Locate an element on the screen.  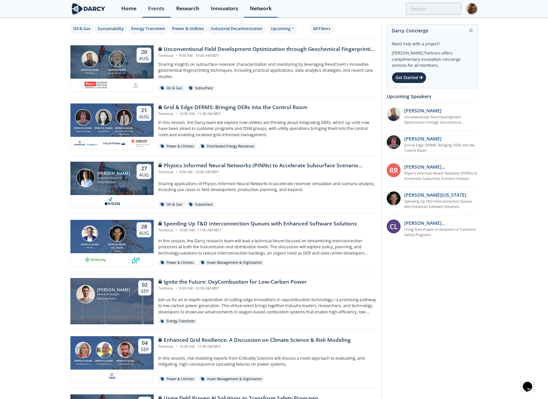
button: Power & Utilities is located at coordinates (188, 29).